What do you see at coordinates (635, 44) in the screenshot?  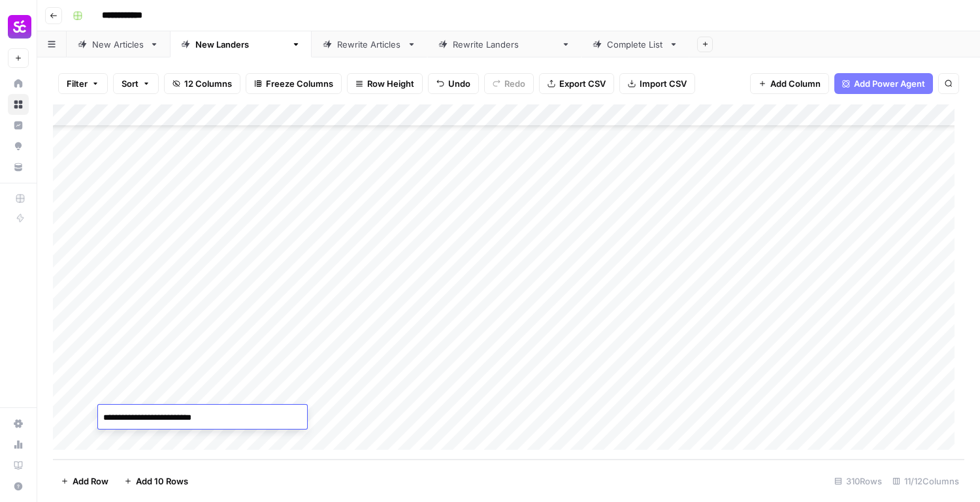 I see `div: Complete List` at bounding box center [635, 44].